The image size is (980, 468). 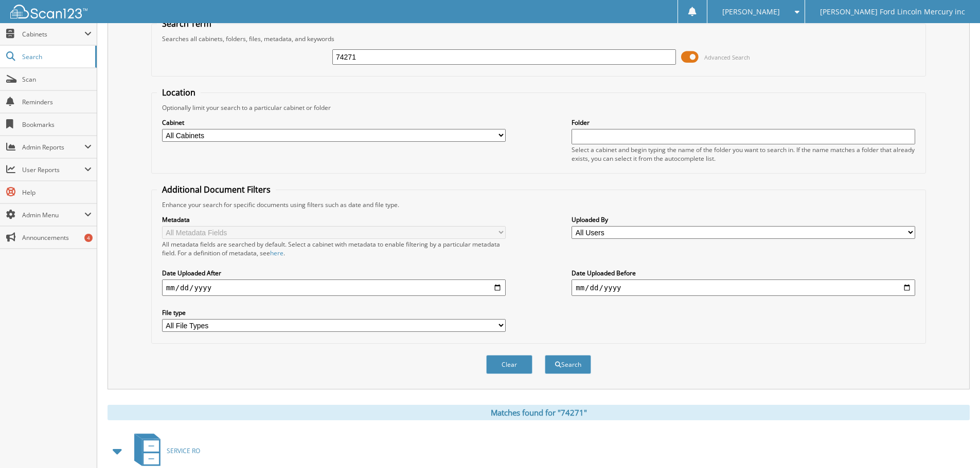 I want to click on button: Search, so click(x=567, y=365).